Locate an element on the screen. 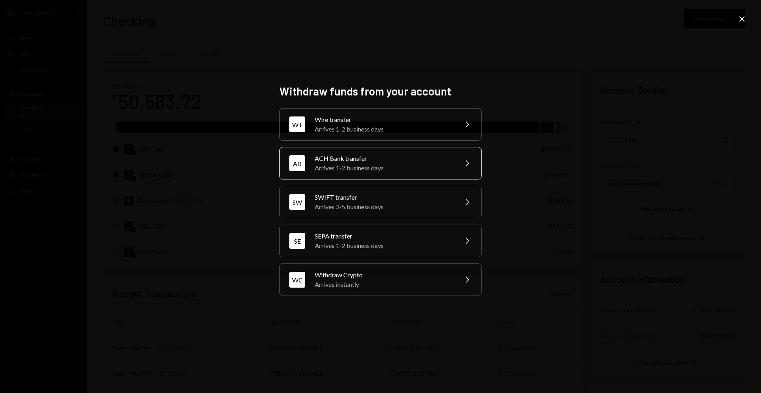 This screenshot has height=393, width=761. h2: Withdraw funds from your account is located at coordinates (381, 91).